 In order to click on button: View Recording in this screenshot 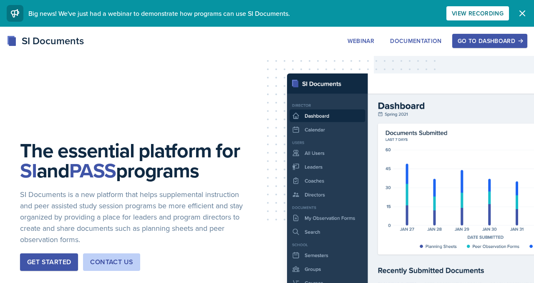, I will do `click(478, 13)`.